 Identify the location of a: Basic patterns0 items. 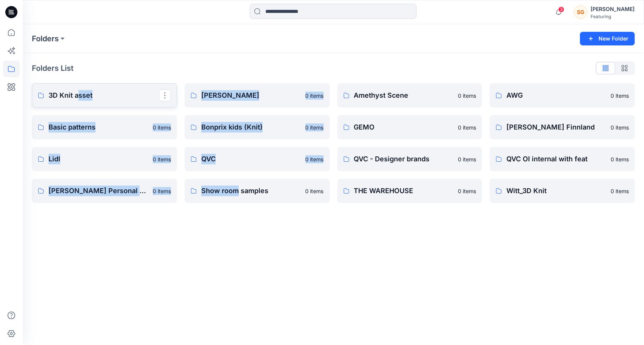
(104, 127).